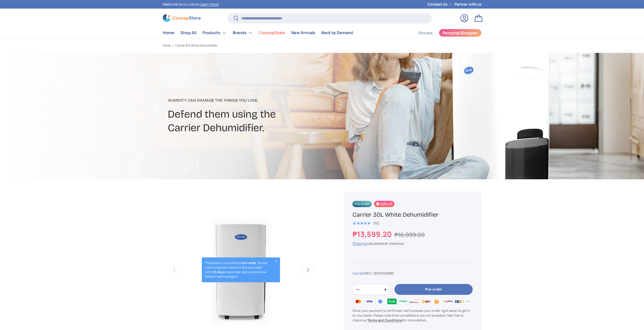 The height and width of the screenshot is (330, 644). Describe the element at coordinates (385, 320) in the screenshot. I see `a: Terms and Conditions` at that location.